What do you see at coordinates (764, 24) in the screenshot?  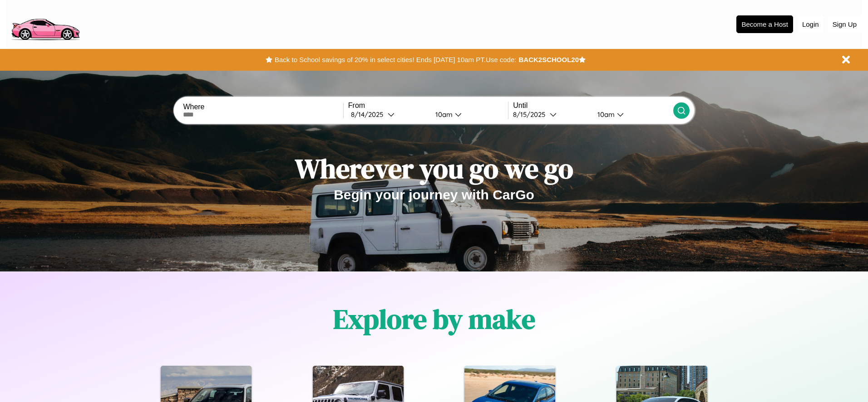 I see `button: Become a Host` at bounding box center [764, 24].